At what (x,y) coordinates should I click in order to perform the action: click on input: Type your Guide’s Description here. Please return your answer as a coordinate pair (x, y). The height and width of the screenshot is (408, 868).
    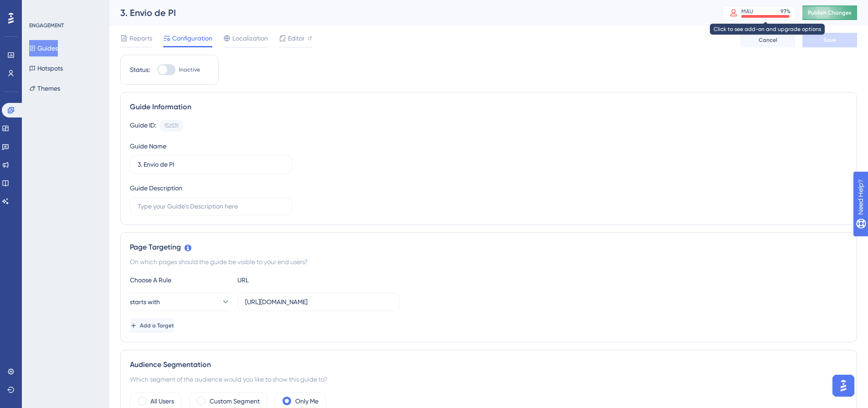
    Looking at the image, I should click on (211, 206).